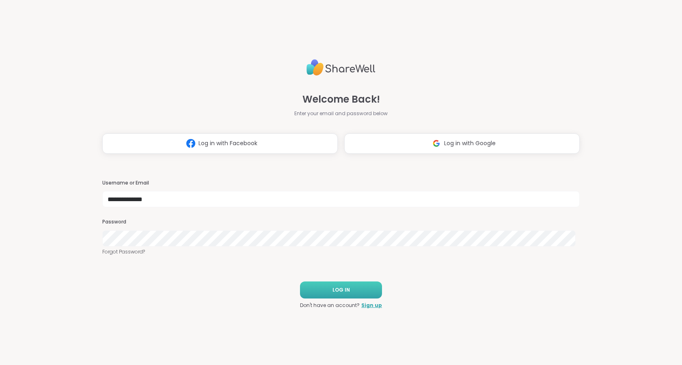 The height and width of the screenshot is (365, 682). What do you see at coordinates (341, 99) in the screenshot?
I see `span: Welcome Back!` at bounding box center [341, 99].